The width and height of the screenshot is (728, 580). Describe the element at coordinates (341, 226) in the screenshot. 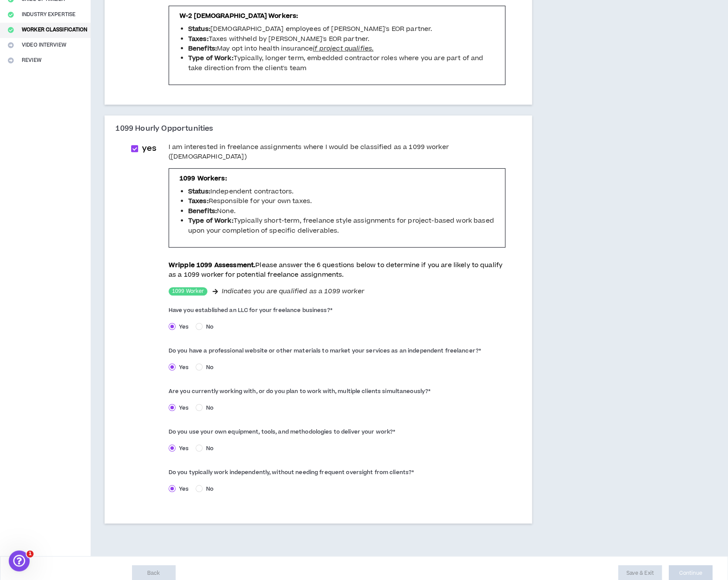

I see `li: Typically short-term, freelance style assignments for project-based work based upon your completi...` at that location.